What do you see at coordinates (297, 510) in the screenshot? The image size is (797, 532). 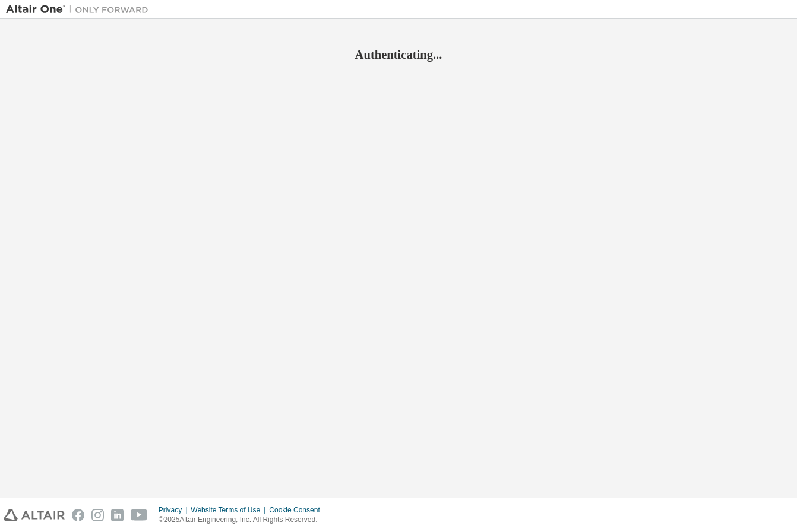 I see `div: Cookie Consent` at bounding box center [297, 510].